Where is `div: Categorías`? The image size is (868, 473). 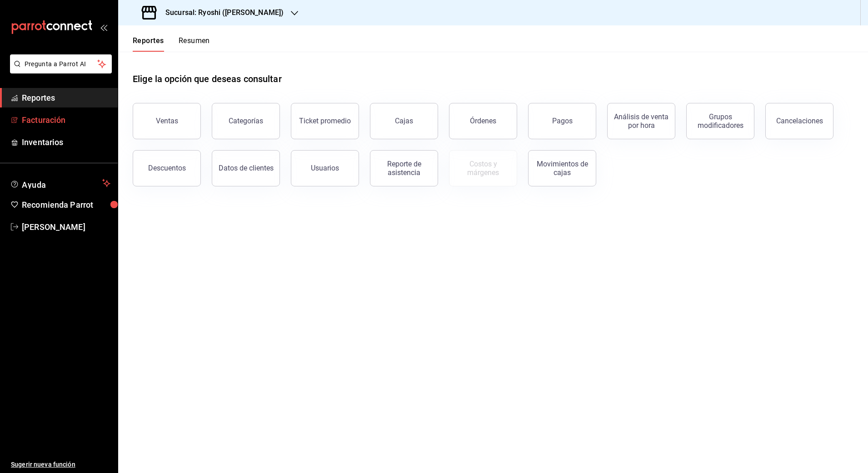
div: Categorías is located at coordinates (245, 120).